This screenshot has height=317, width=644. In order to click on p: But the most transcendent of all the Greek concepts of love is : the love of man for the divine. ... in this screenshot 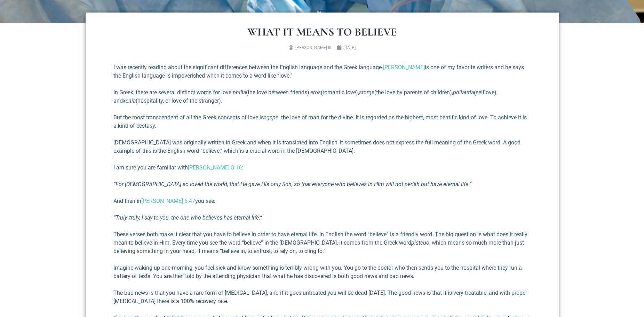, I will do `click(322, 122)`.